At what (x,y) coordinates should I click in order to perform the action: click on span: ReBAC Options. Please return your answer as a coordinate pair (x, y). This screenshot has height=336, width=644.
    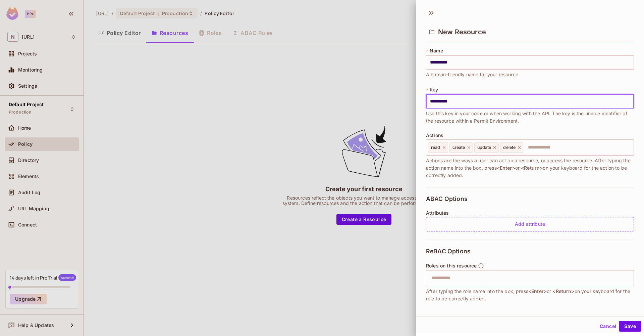
    Looking at the image, I should click on (448, 251).